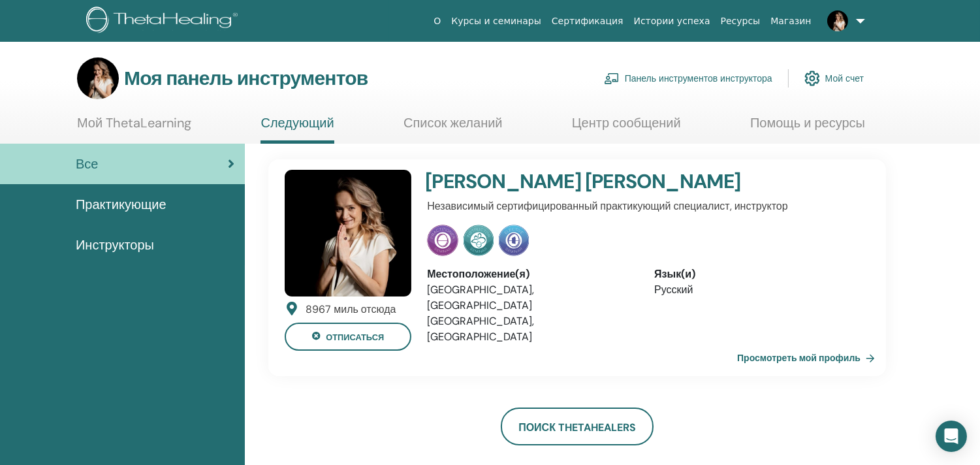 Image resolution: width=980 pixels, height=465 pixels. Describe the element at coordinates (355, 337) in the screenshot. I see `font: отписаться` at that location.